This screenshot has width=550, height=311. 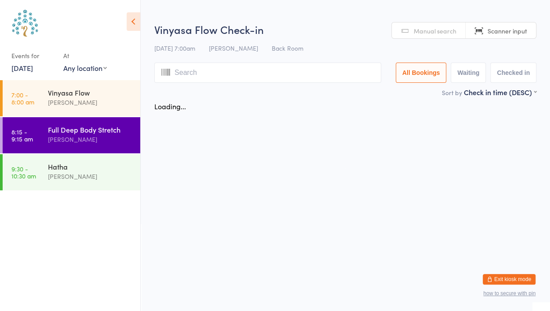 I want to click on button: Checked in, so click(x=513, y=73).